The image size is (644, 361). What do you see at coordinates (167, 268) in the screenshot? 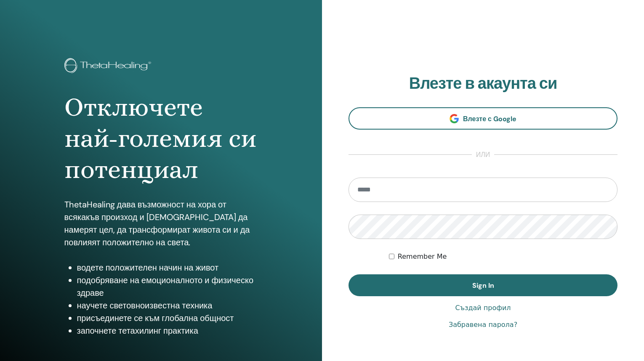
I see `li: водете положителен начин на живот` at bounding box center [167, 268].